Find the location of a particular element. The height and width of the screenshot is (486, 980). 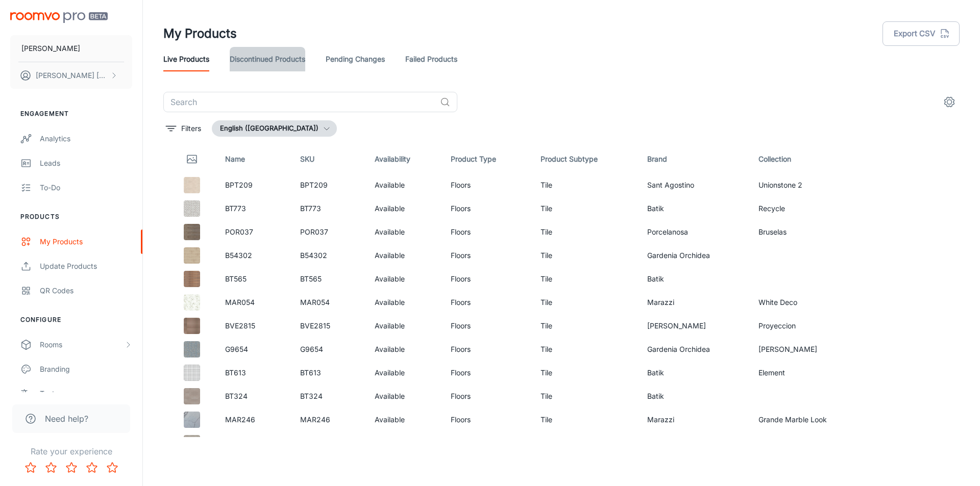

button: Export CSV is located at coordinates (921, 34).